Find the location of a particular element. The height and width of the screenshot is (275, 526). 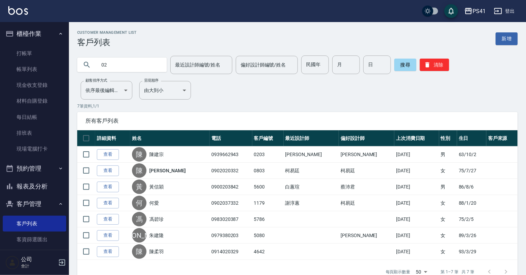

button: 登出 is located at coordinates (505, 11).